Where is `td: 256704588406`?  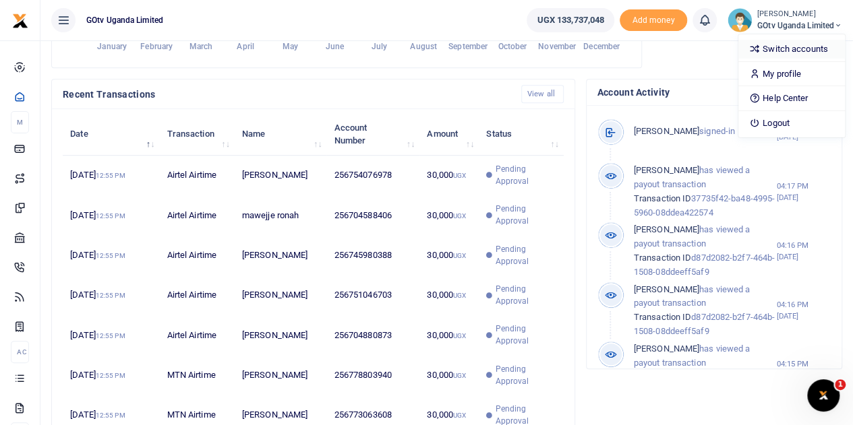
td: 256704588406 is located at coordinates (373, 215).